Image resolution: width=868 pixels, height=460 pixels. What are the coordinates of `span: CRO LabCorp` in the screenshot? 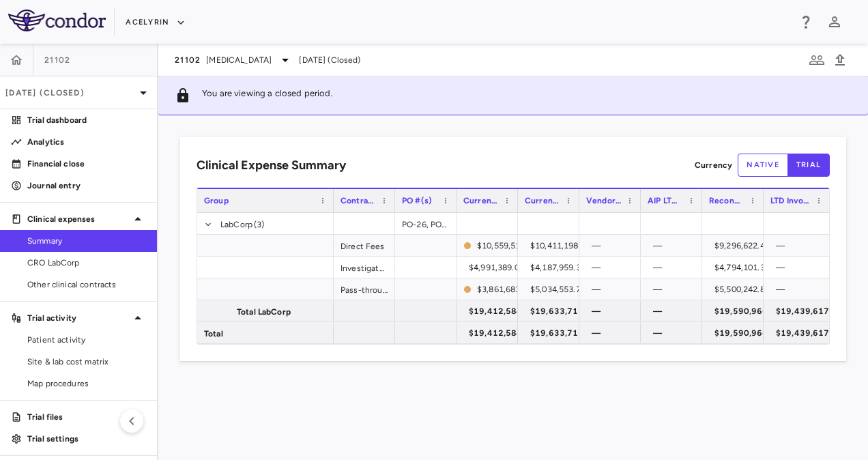 It's located at (87, 263).